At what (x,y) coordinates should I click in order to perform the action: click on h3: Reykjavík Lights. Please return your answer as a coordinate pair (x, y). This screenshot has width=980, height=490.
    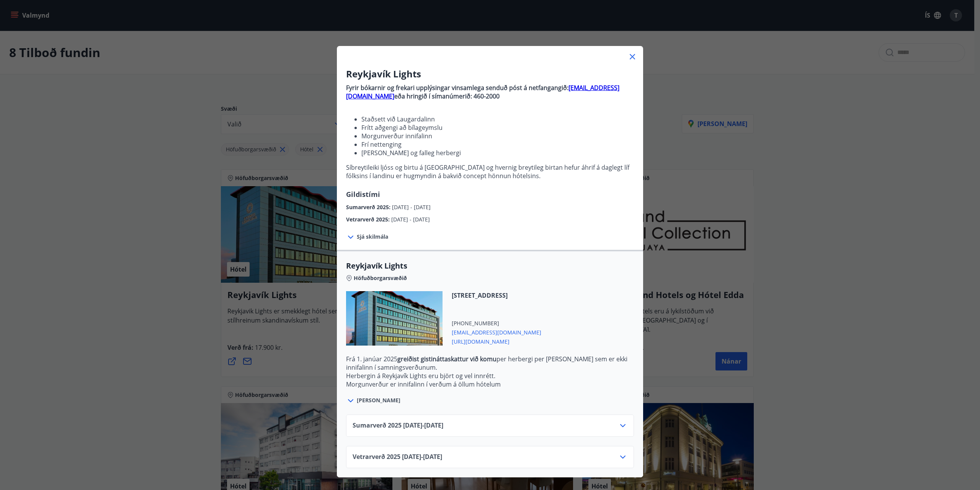
    Looking at the image, I should click on (490, 74).